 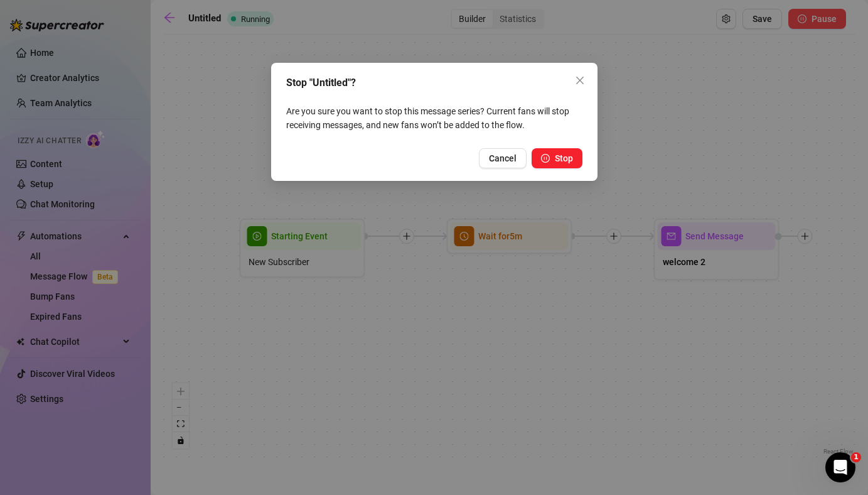 What do you see at coordinates (857, 457) in the screenshot?
I see `span: 1` at bounding box center [857, 457].